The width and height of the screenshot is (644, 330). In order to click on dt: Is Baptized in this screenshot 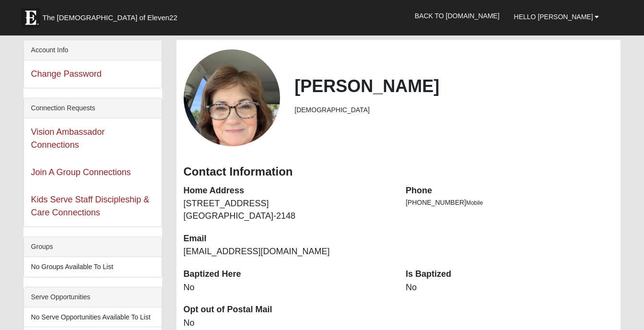, I will do `click(509, 274)`.